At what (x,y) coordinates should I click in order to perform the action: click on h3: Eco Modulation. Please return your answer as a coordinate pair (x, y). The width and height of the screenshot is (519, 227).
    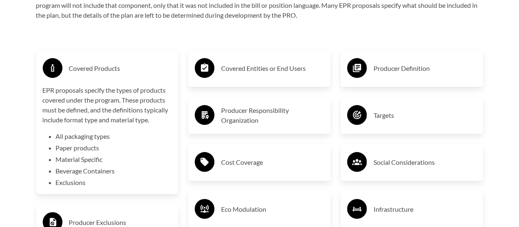
    Looking at the image, I should click on (273, 209).